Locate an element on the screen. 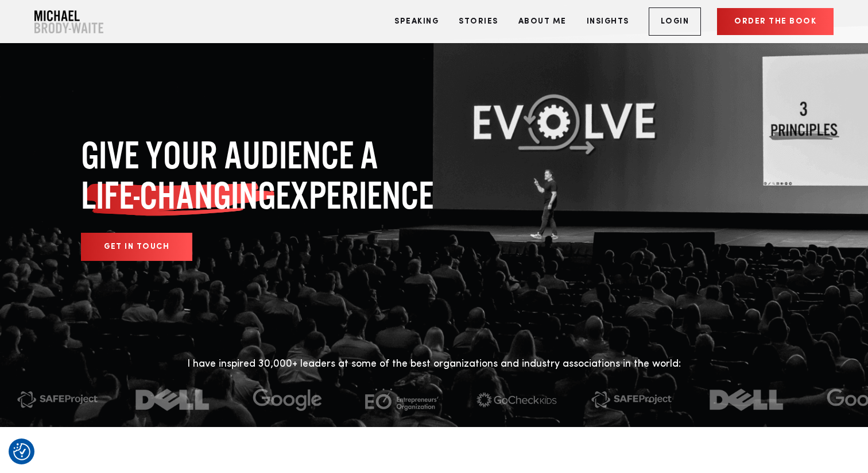  a: GET IN TOUCH is located at coordinates (137, 247).